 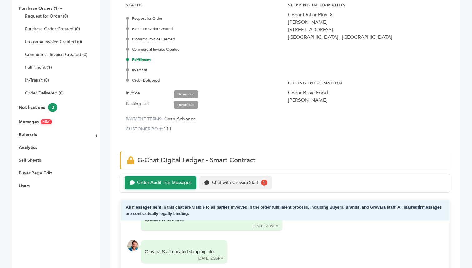 What do you see at coordinates (167, 129) in the screenshot?
I see `span: 111` at bounding box center [167, 129].